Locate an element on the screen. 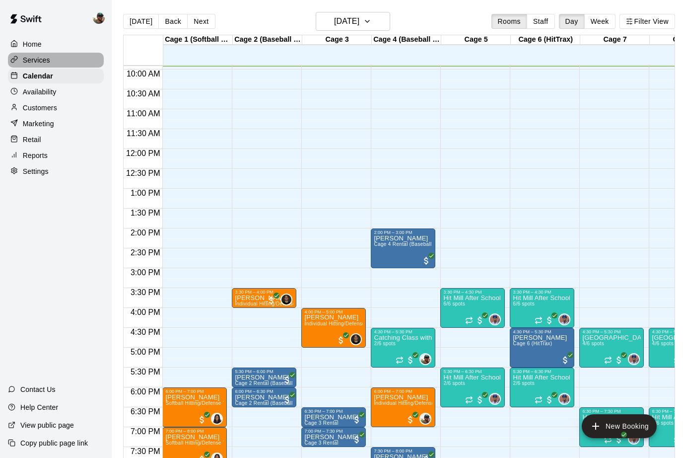 The image size is (683, 458). span: 11:30 AM is located at coordinates (144, 133).